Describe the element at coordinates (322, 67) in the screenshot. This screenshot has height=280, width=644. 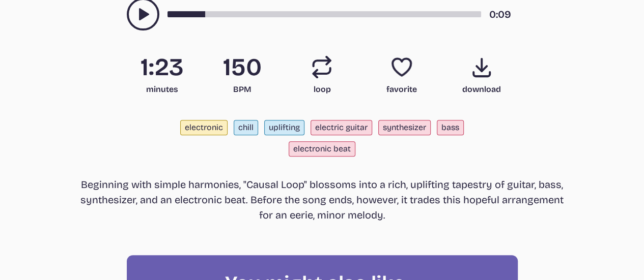
I see `button: Loop` at that location.